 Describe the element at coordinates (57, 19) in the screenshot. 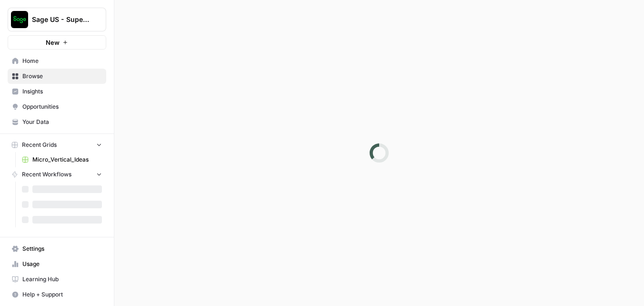

I see `button: Workspace: Sage US - Super Marketer` at that location.